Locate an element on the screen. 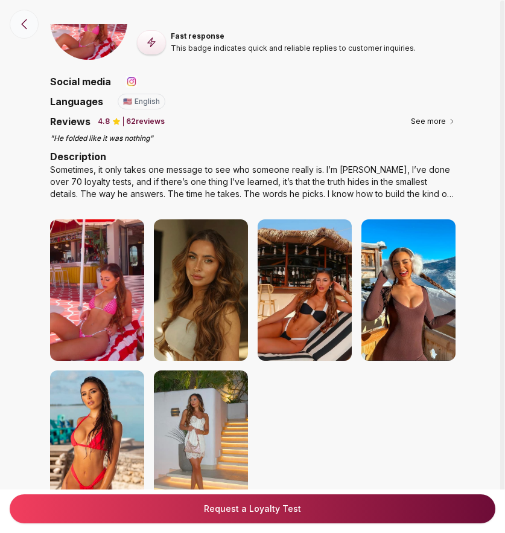 The height and width of the screenshot is (533, 505). a: Request a Loyalty Test is located at coordinates (252, 508).